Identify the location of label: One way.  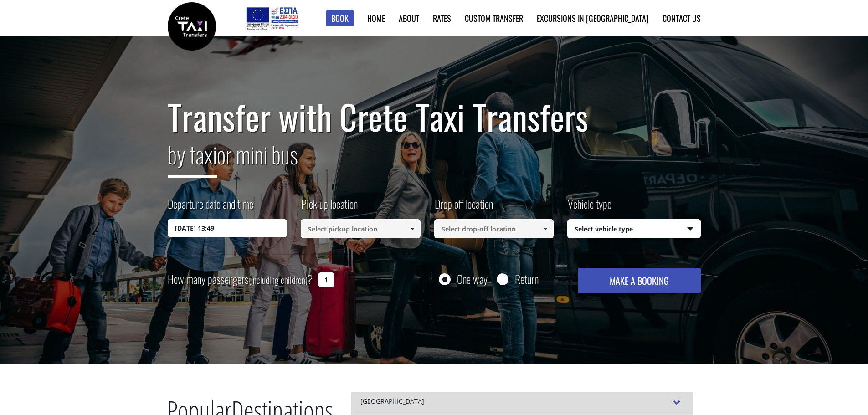
(472, 279).